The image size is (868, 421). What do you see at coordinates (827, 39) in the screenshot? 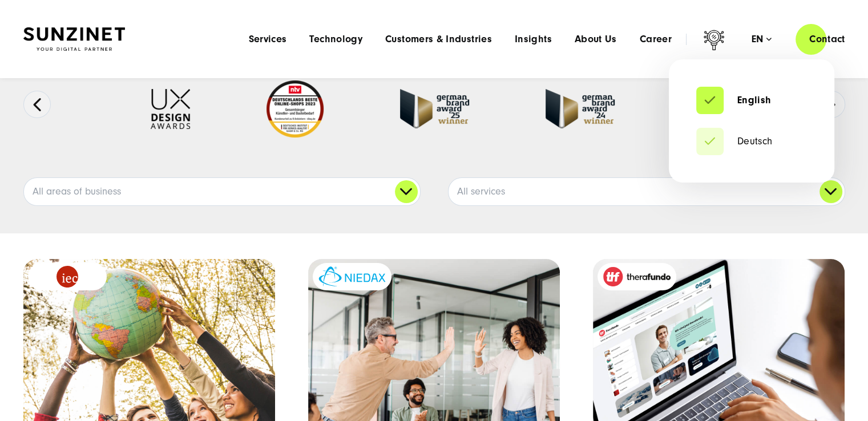
I see `a: Contact` at bounding box center [827, 39].